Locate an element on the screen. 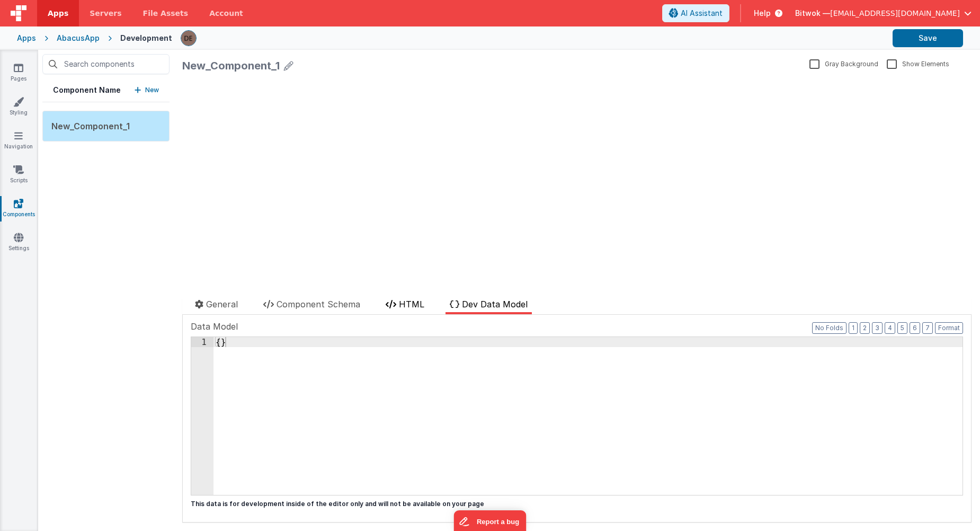  button: 4 is located at coordinates (890, 328).